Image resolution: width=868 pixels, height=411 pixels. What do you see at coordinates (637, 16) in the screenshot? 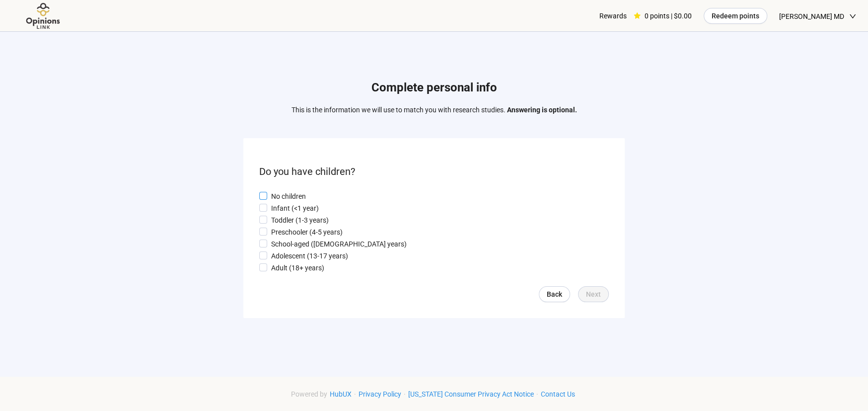
I see `span: star` at bounding box center [637, 16].